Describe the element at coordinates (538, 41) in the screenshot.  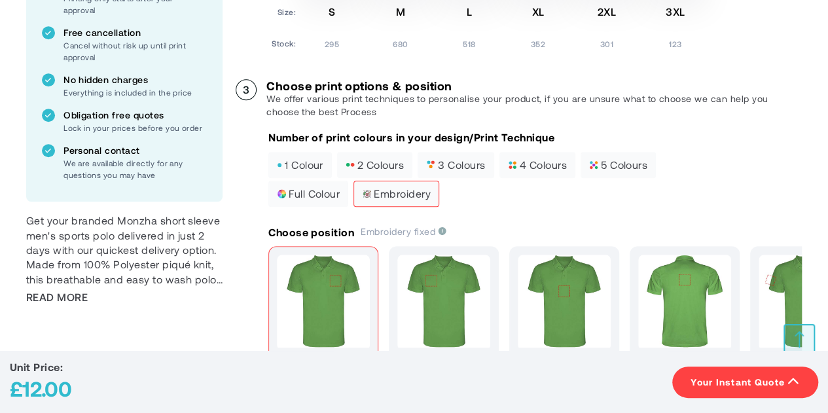
I see `td: 352` at that location.